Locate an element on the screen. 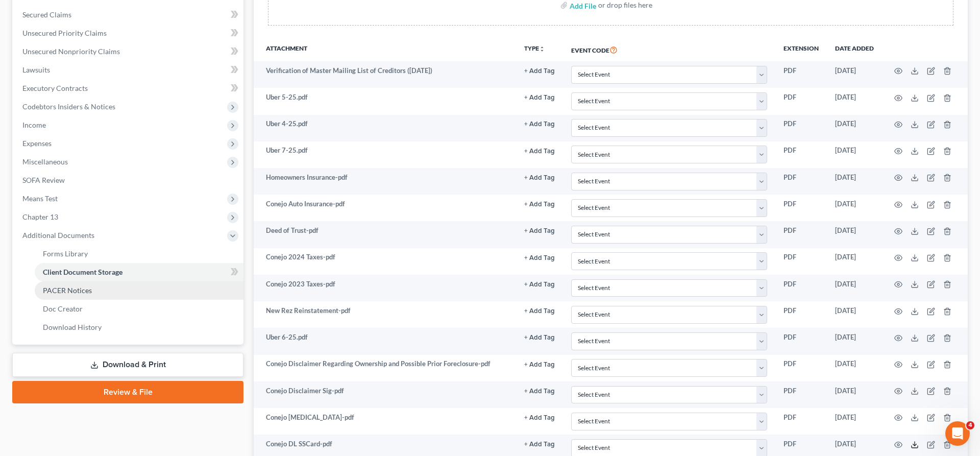 This screenshot has height=456, width=980. a: Doc Creator is located at coordinates (139, 309).